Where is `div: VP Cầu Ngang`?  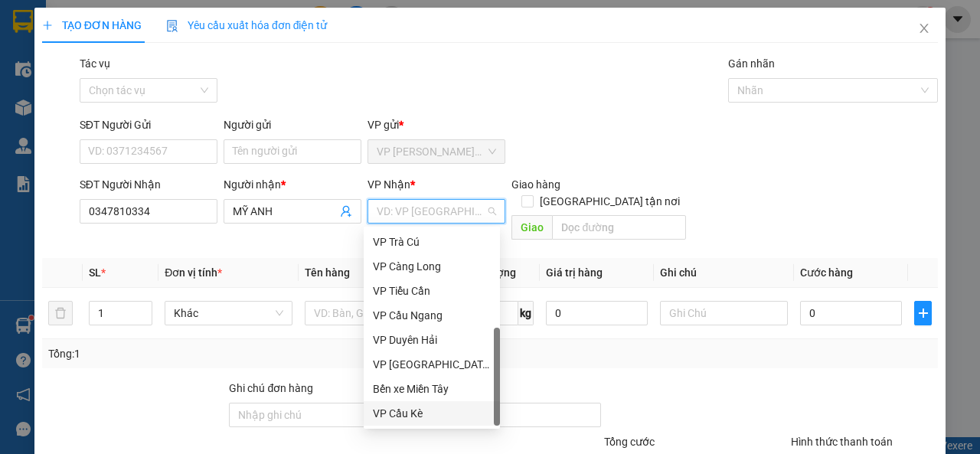
div: VP Cầu Ngang is located at coordinates (432, 315).